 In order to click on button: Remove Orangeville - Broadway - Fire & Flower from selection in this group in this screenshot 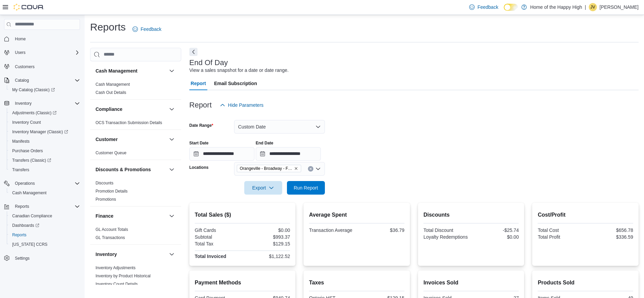, I will do `click(296, 169)`.